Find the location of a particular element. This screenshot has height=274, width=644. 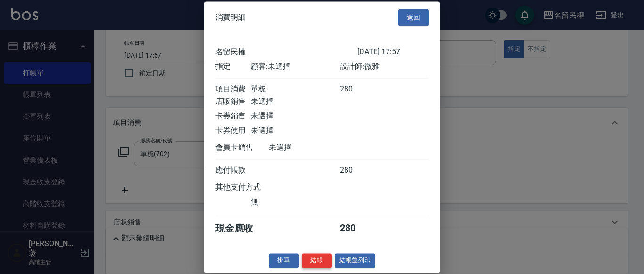

div: 其他支付方式 is located at coordinates (251, 187).